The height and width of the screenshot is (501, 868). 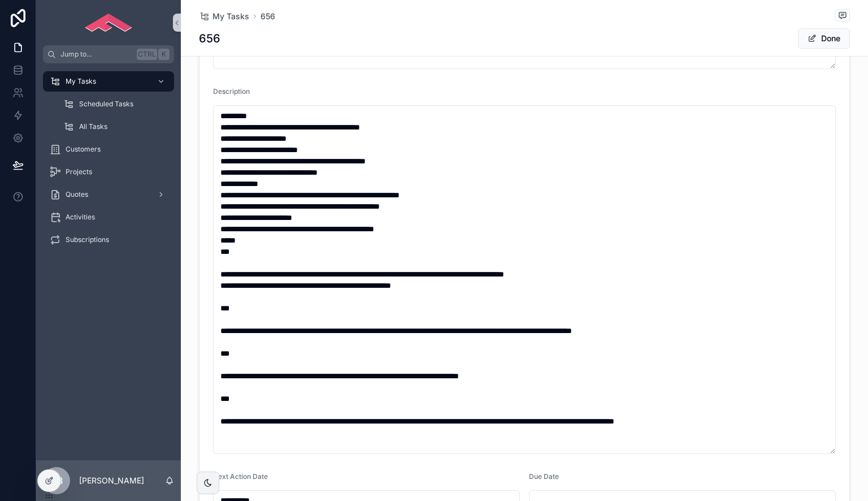 What do you see at coordinates (268, 17) in the screenshot?
I see `a: 656` at bounding box center [268, 17].